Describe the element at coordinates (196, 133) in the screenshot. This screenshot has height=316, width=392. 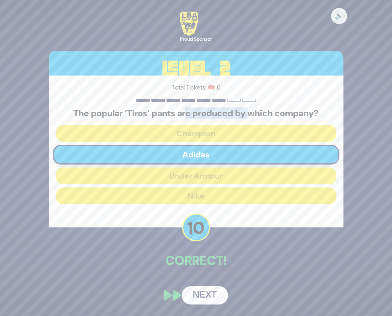
I see `button: Champion` at that location.